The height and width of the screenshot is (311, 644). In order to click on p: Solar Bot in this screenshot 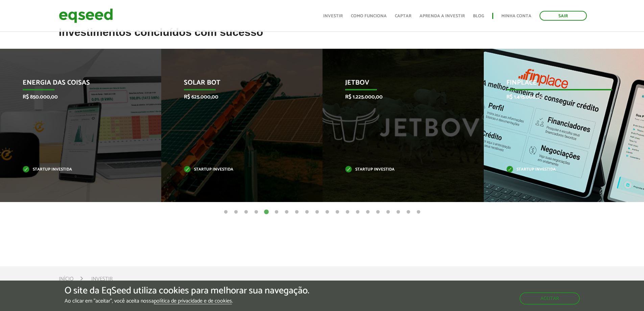, I will do `click(237, 84)`.